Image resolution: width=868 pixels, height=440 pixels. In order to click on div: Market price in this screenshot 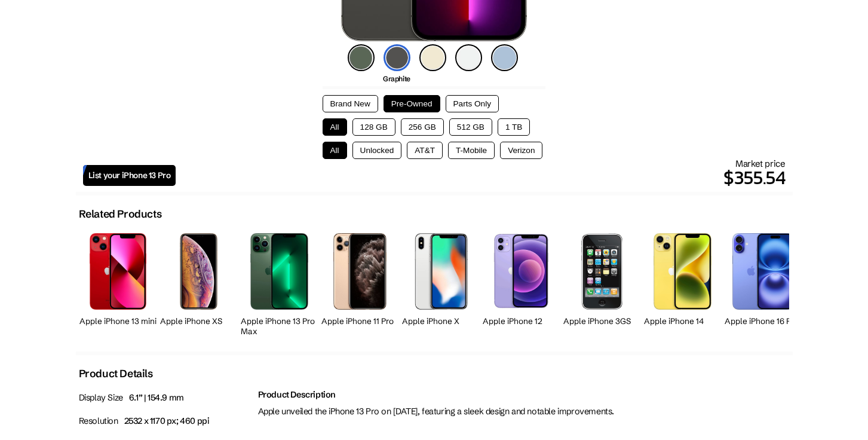, I will do `click(481, 174)`.